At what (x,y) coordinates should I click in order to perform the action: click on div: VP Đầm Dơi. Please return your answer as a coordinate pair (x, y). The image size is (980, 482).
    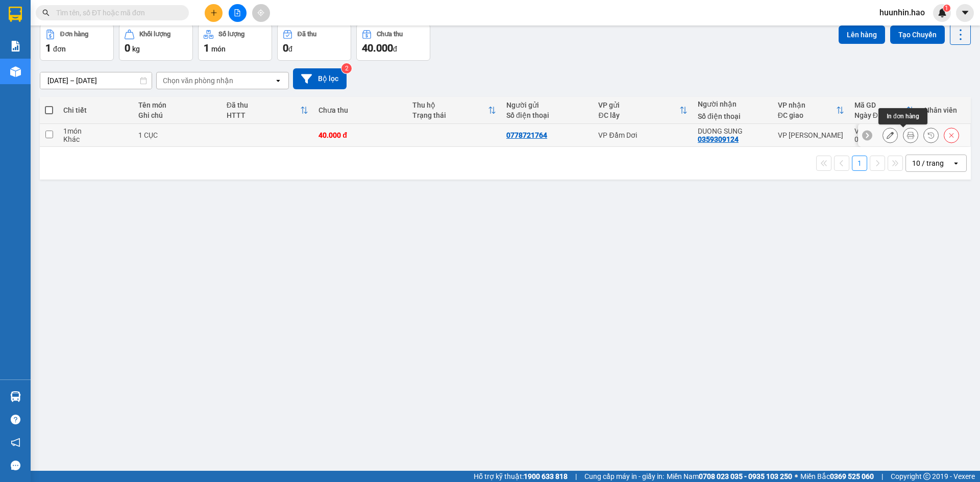
    Looking at the image, I should click on (643, 135).